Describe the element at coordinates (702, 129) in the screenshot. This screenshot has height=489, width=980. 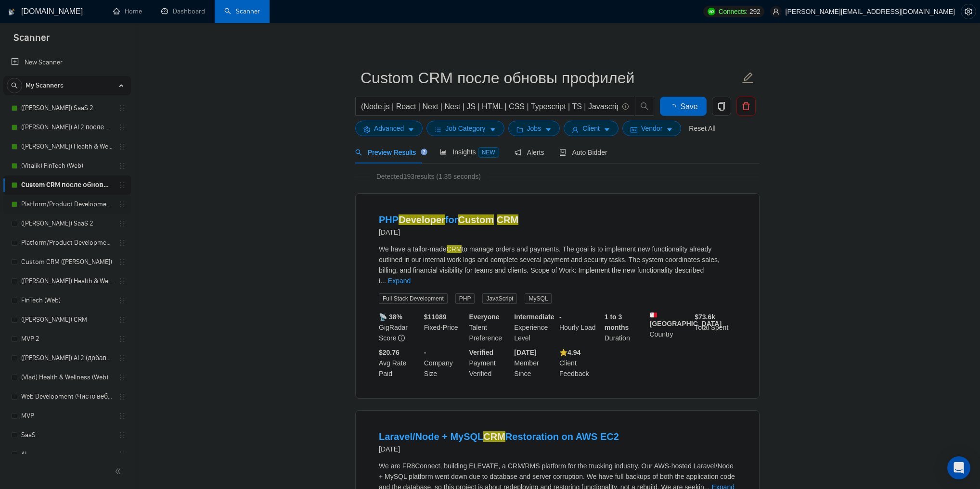
I see `a: Reset All` at that location.